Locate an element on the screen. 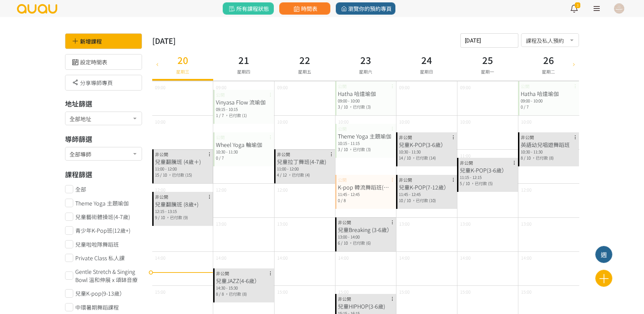 This screenshot has height=314, width=644. div: 兒童翻騰班 (8歲+) is located at coordinates (183, 204).